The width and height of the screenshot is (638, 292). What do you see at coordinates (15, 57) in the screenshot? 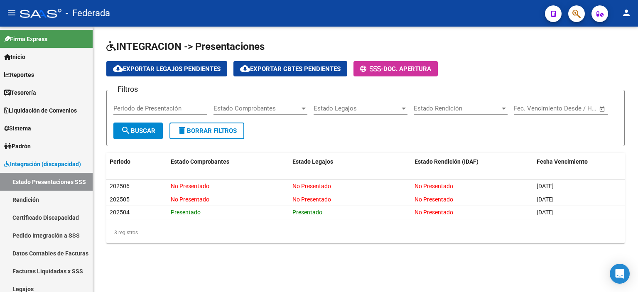
I see `span: Inicio` at bounding box center [15, 57].